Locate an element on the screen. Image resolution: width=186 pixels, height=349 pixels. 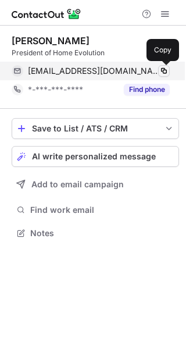
button: Notes is located at coordinates (95, 233).